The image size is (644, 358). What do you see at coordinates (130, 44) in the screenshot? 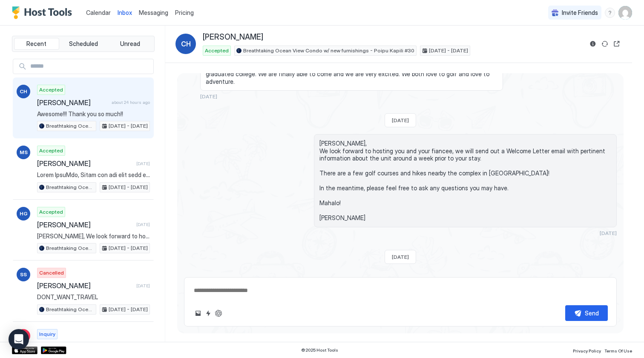
I see `span: Unread` at bounding box center [130, 44].